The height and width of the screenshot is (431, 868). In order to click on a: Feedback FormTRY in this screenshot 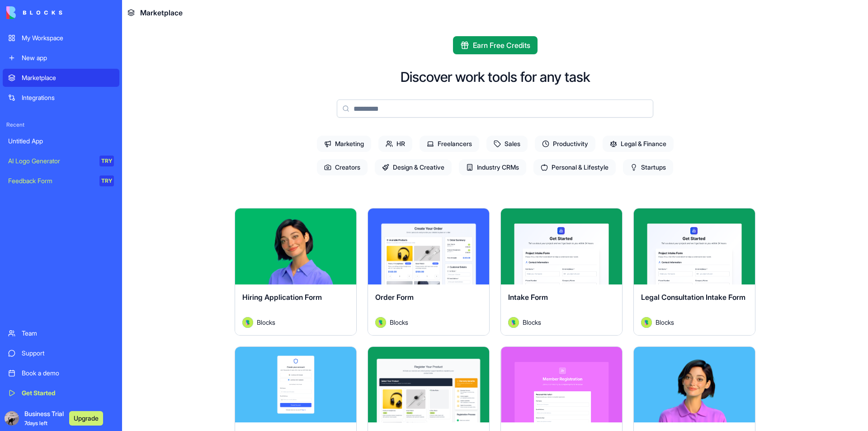, I will do `click(61, 181)`.